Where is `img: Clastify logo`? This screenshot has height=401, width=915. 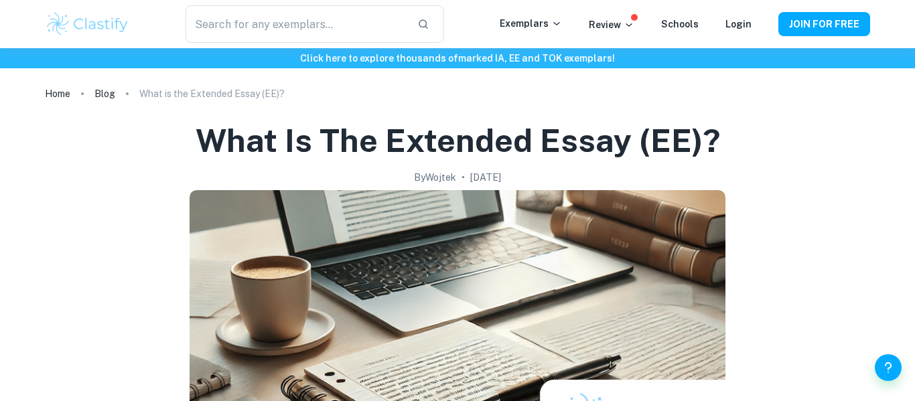 img: Clastify logo is located at coordinates (87, 24).